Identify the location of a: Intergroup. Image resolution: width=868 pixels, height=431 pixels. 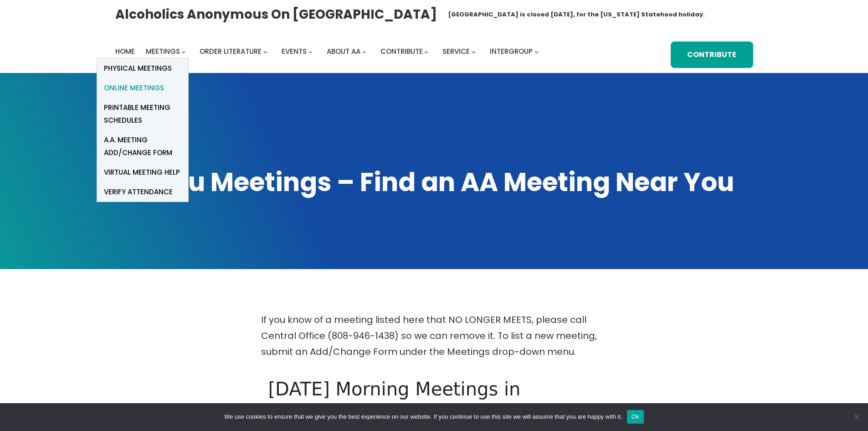
(511, 52).